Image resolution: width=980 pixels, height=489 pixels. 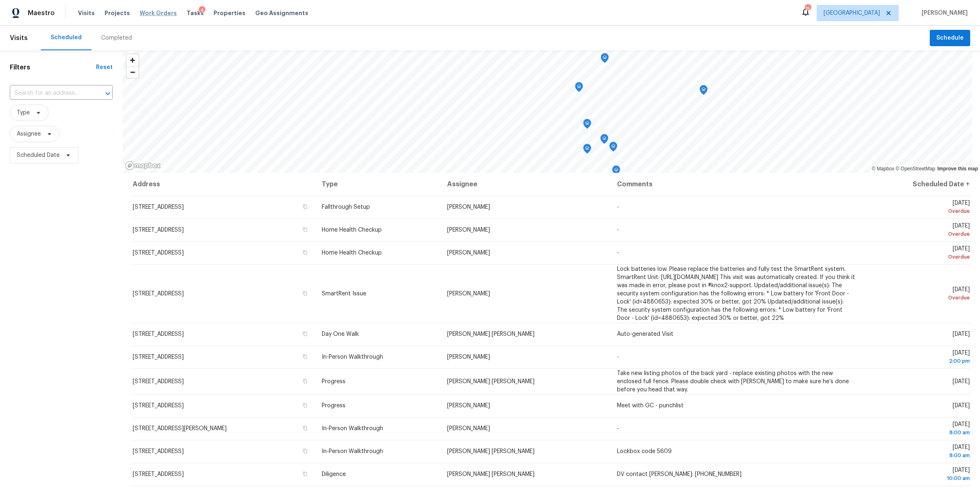 What do you see at coordinates (19, 38) in the screenshot?
I see `span: Visits` at bounding box center [19, 38].